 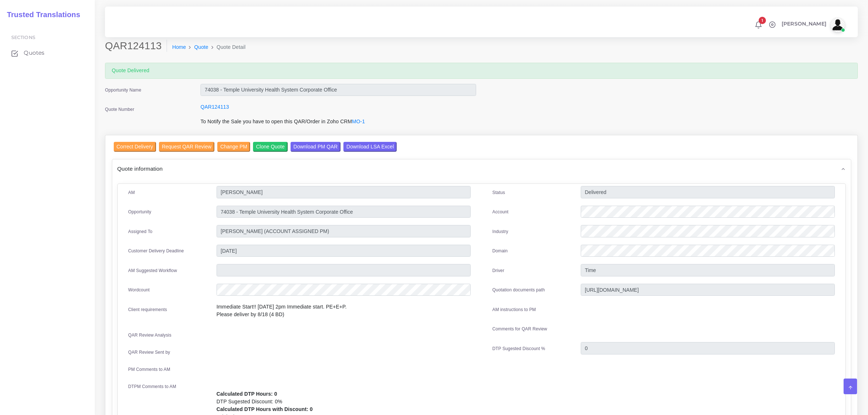 I want to click on span: Quote information, so click(x=140, y=169).